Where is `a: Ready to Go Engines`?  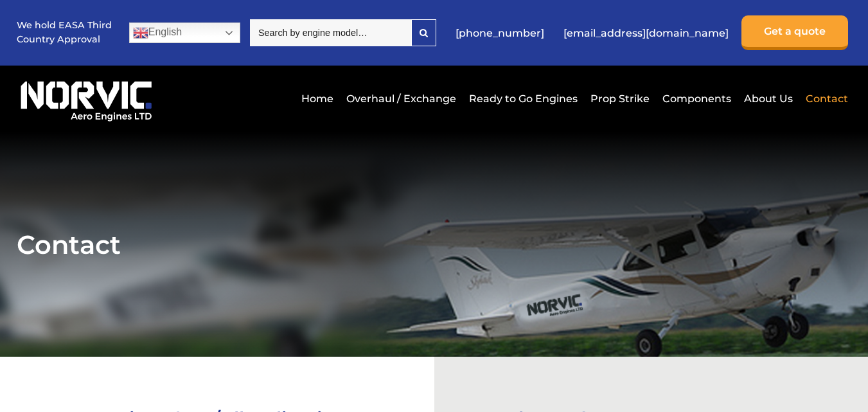
a: Ready to Go Engines is located at coordinates (523, 99).